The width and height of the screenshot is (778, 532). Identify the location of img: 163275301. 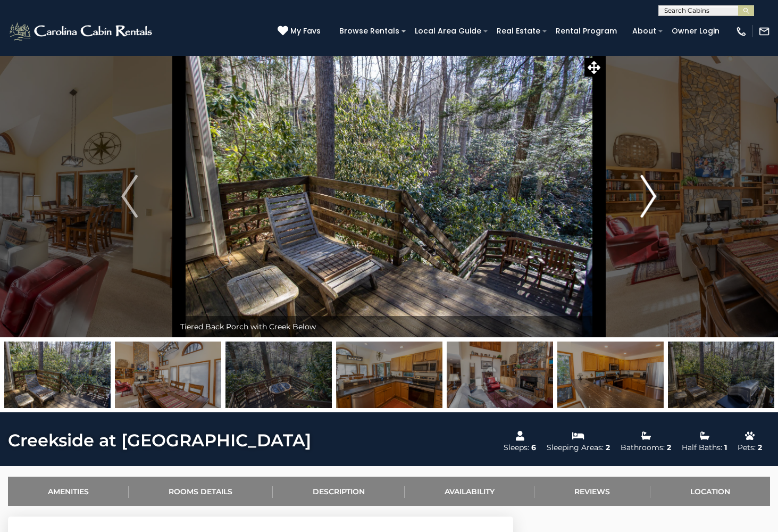
(57, 374).